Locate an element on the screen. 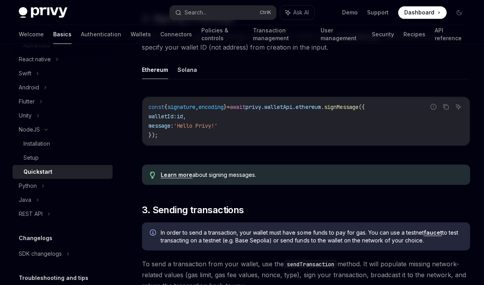  a: API reference is located at coordinates (450, 34).